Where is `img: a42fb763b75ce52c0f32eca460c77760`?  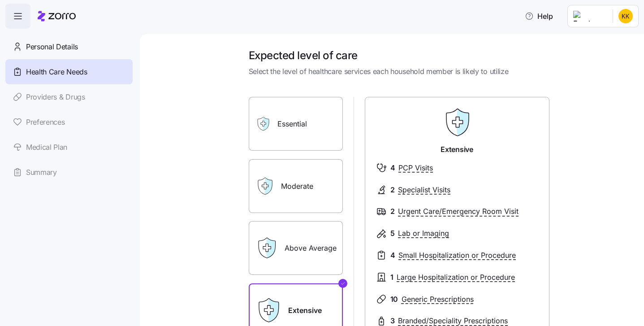 img: a42fb763b75ce52c0f32eca460c77760 is located at coordinates (626, 16).